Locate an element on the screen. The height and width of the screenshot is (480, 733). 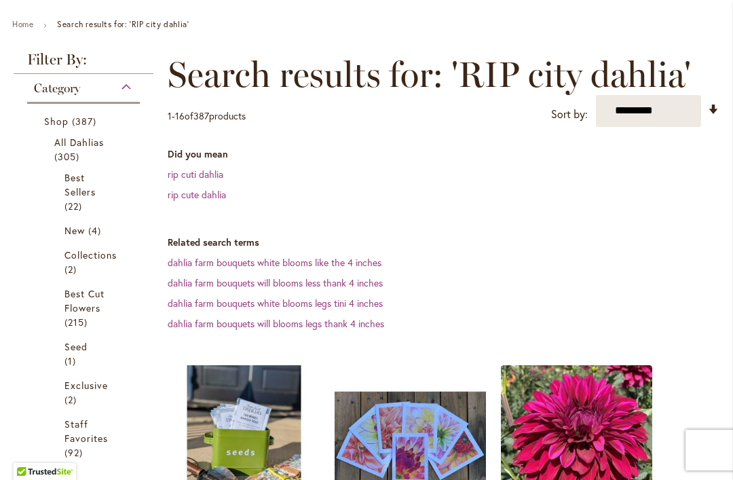
a: dahlia farm bouquets white blooms like the 4 inches is located at coordinates (274, 262).